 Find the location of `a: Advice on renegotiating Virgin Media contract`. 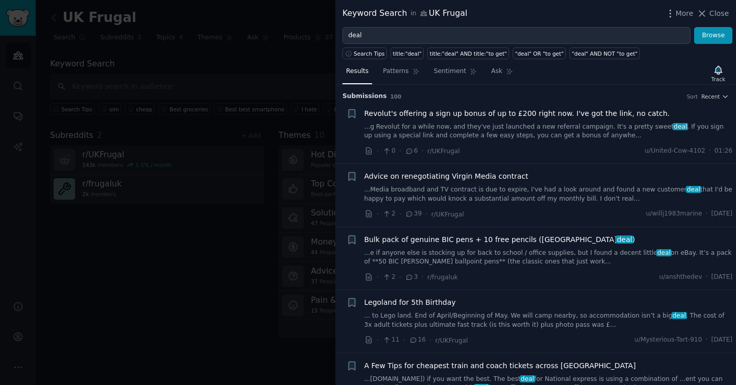

a: Advice on renegotiating Virgin Media contract is located at coordinates (446, 176).